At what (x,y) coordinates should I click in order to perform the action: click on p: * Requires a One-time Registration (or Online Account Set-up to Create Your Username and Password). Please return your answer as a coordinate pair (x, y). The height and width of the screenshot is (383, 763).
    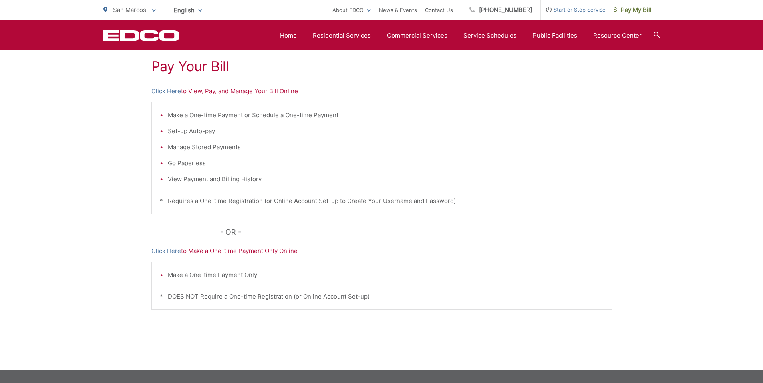
    Looking at the image, I should click on (382, 201).